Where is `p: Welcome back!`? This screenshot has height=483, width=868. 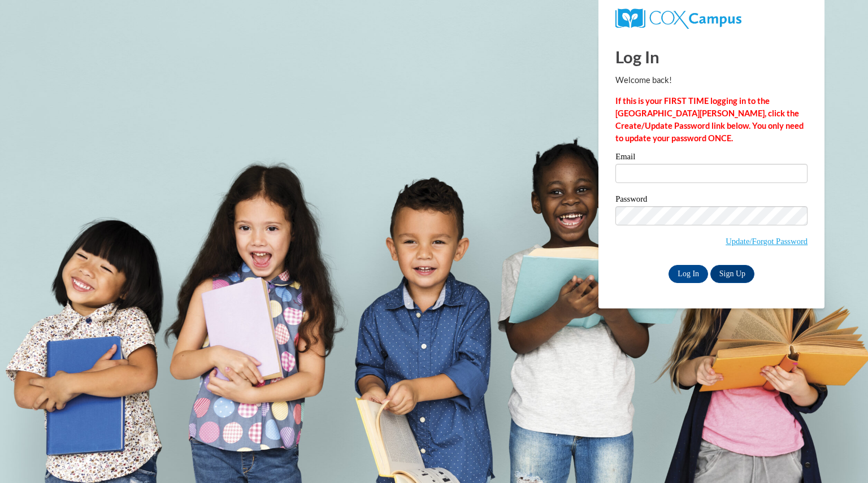 p: Welcome back! is located at coordinates (711, 80).